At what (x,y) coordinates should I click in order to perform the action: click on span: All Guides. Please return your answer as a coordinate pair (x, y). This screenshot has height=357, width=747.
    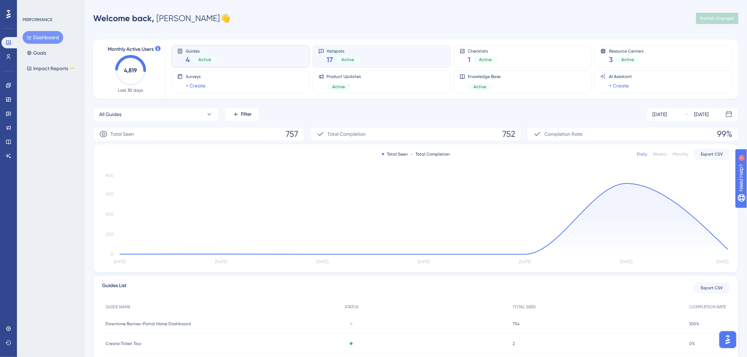
    Looking at the image, I should click on (110, 114).